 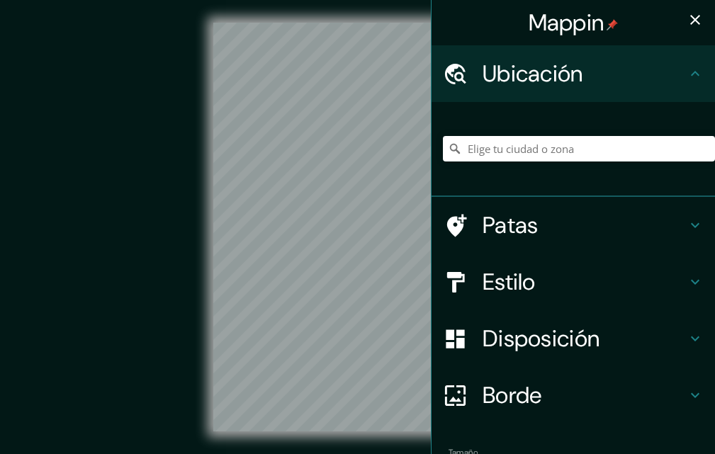 I want to click on font: Estilo, so click(x=509, y=282).